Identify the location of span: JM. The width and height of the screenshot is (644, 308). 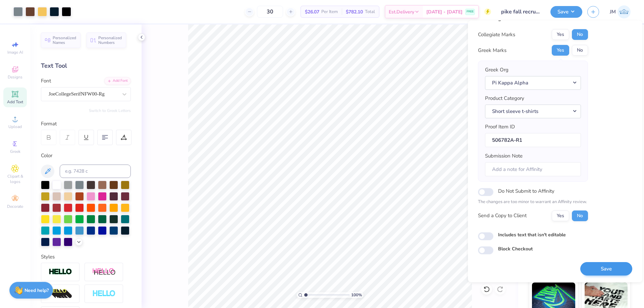
(613, 12).